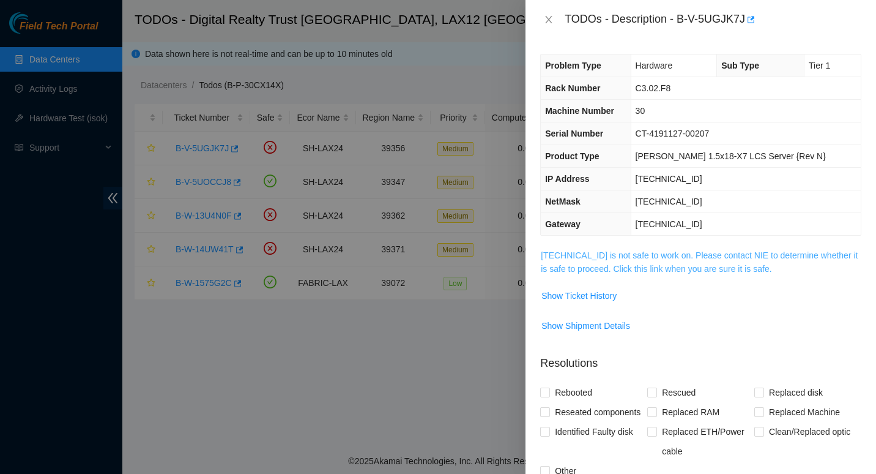  I want to click on span: Show Shipment Details, so click(585, 325).